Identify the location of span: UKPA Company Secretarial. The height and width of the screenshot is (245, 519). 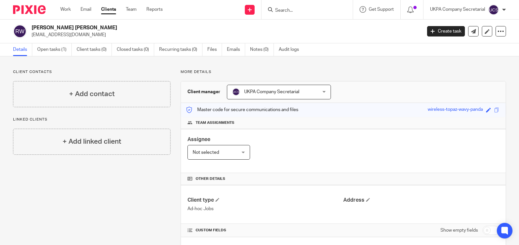
(272, 92).